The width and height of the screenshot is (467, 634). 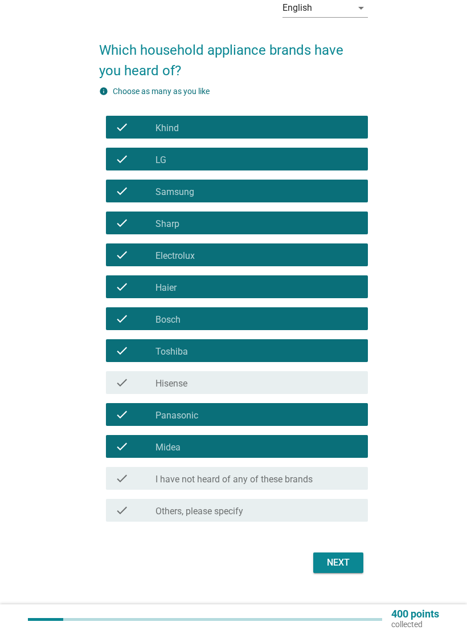 What do you see at coordinates (166, 288) in the screenshot?
I see `label: Haier` at bounding box center [166, 288].